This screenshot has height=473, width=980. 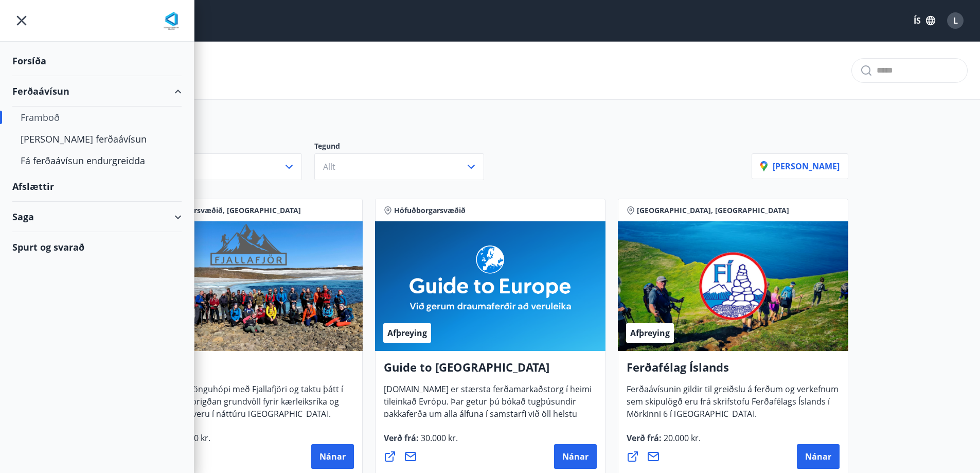 I want to click on span: 30.000 kr., so click(x=438, y=438).